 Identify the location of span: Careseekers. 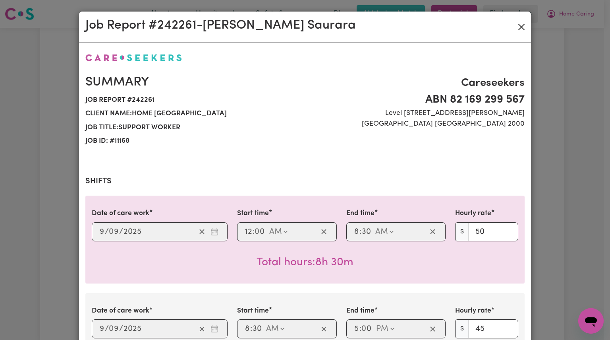
(417, 83).